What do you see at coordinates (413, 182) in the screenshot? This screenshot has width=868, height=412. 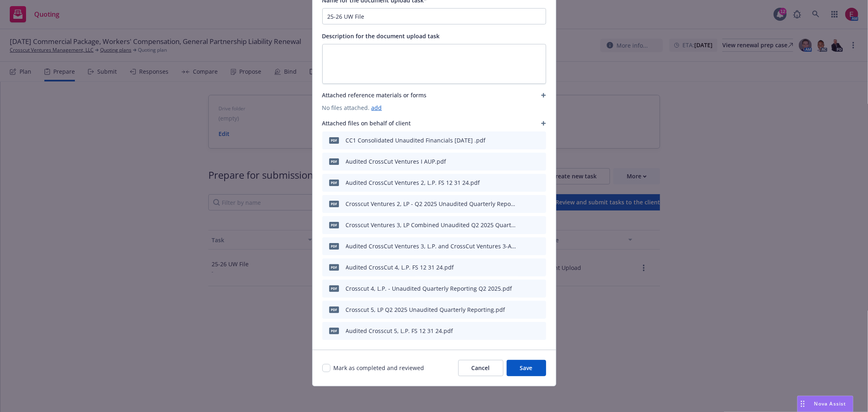 I see `div: Audited CrossCut Ventures 2, L.P. FS 12 31 24.pdf` at bounding box center [413, 182].